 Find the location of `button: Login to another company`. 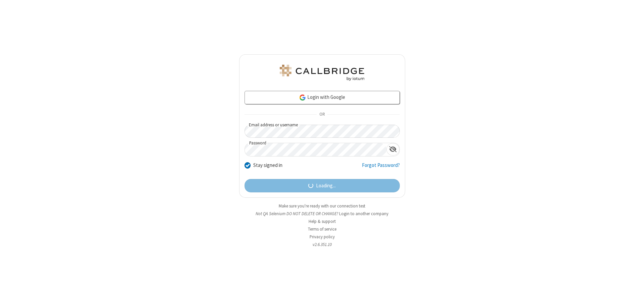

button: Login to another company is located at coordinates (363, 214).